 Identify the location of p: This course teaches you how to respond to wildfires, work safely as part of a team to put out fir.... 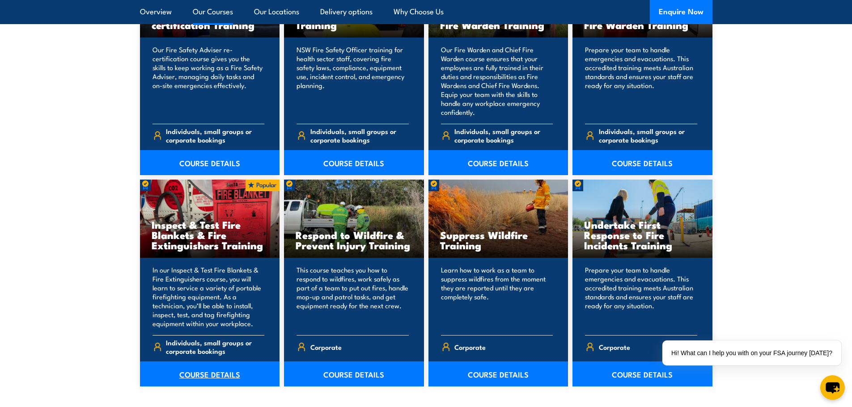
(352, 297).